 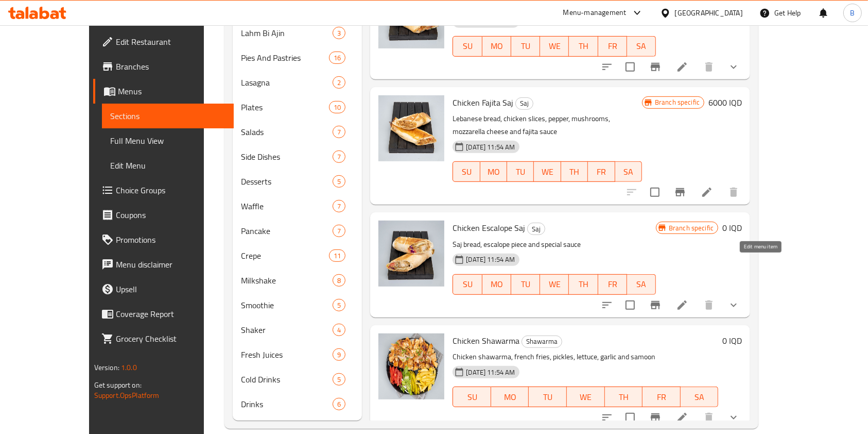 I want to click on div: Saj, so click(x=536, y=229).